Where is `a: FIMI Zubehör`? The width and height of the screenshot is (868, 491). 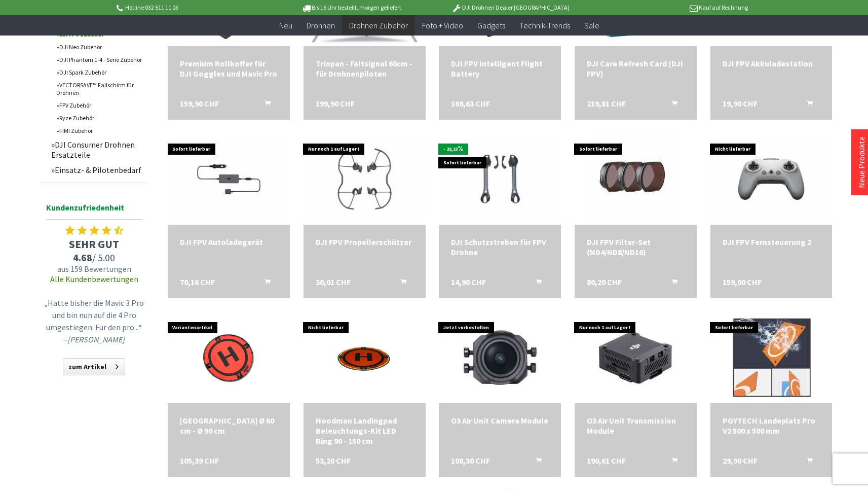 a: FIMI Zubehör is located at coordinates (99, 131).